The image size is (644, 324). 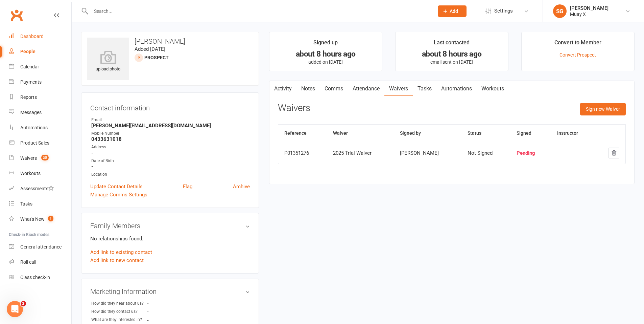 I want to click on a: Waivers, so click(x=399, y=89).